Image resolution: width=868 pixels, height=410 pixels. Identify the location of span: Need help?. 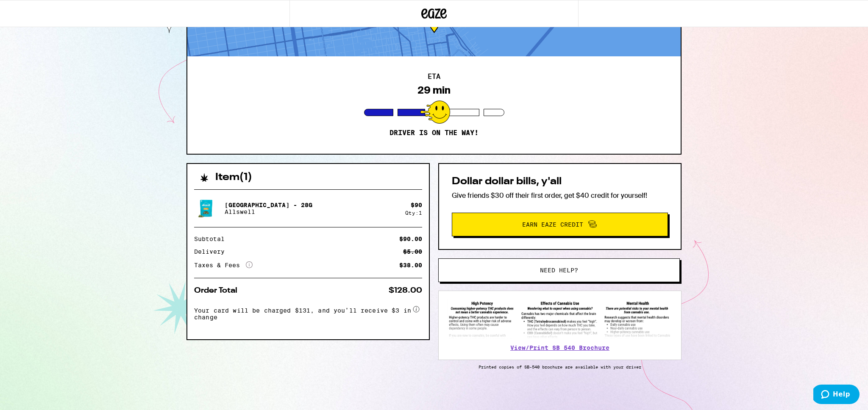
(559, 270).